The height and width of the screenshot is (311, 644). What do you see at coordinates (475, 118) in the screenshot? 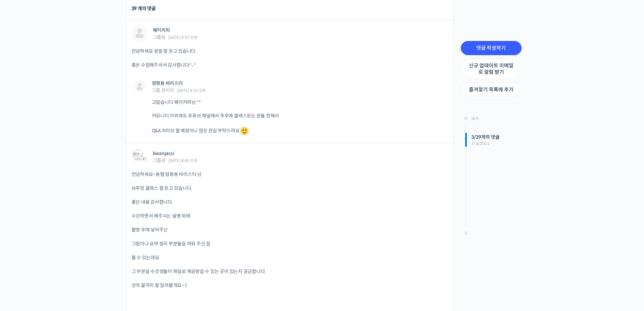
I see `span: 과거` at bounding box center [475, 118].